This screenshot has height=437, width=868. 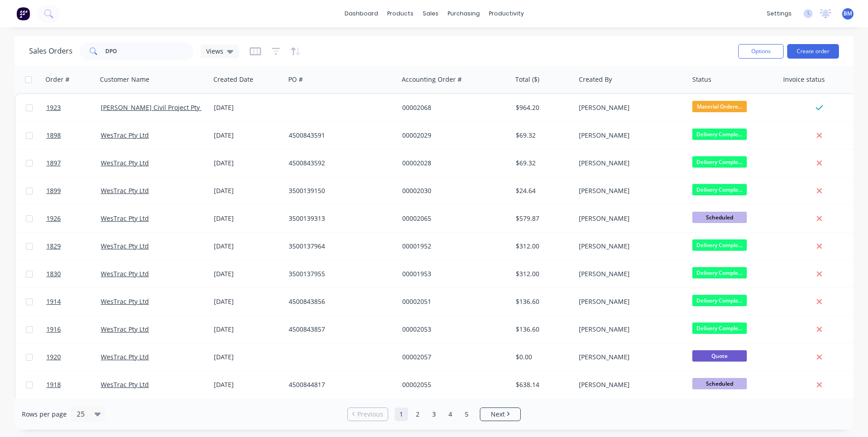 I want to click on span: Rows per page, so click(x=44, y=415).